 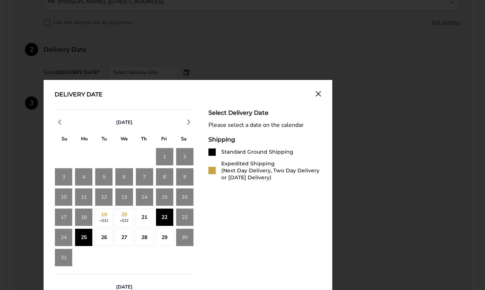 What do you see at coordinates (84, 140) in the screenshot?
I see `div: M` at bounding box center [84, 140].